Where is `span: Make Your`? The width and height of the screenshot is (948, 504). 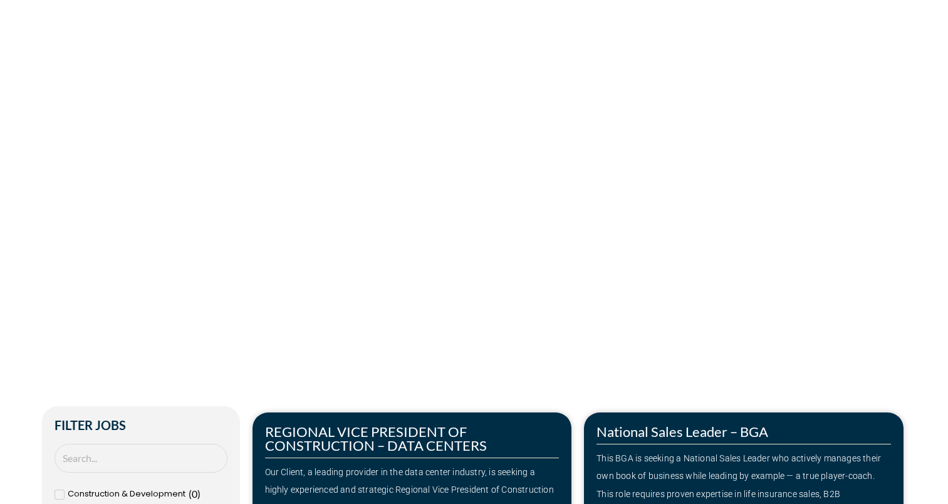
span: Make Your is located at coordinates (214, 172).